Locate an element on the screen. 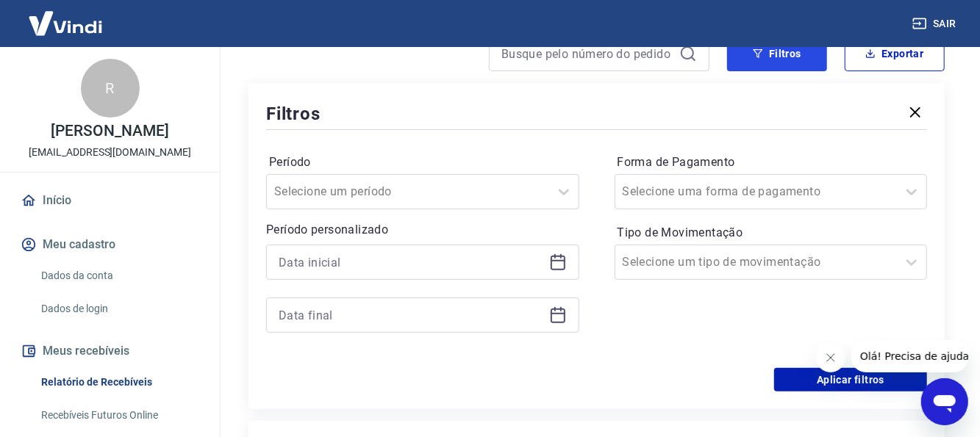 This screenshot has height=437, width=980. button: Sair is located at coordinates (936, 24).